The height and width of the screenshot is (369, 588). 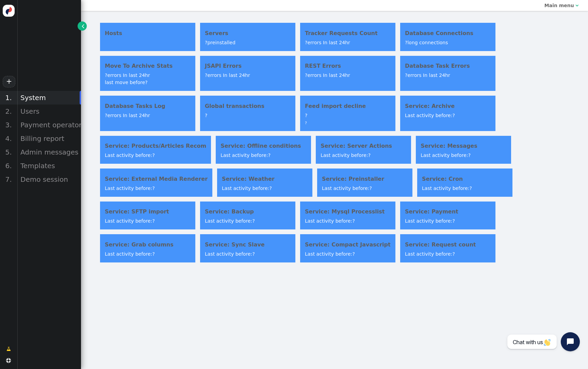 I want to click on h4: Service: Products/Articles Recom, so click(x=155, y=146).